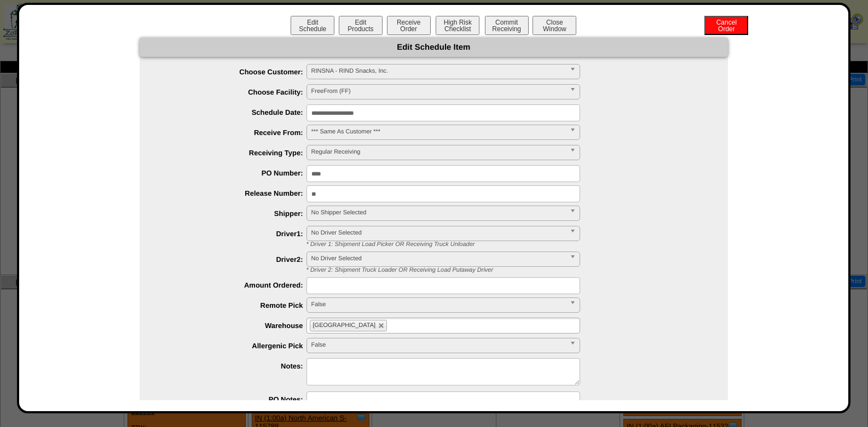 Image resolution: width=868 pixels, height=427 pixels. Describe the element at coordinates (554, 25) in the screenshot. I see `button: CloseWindow` at that location.